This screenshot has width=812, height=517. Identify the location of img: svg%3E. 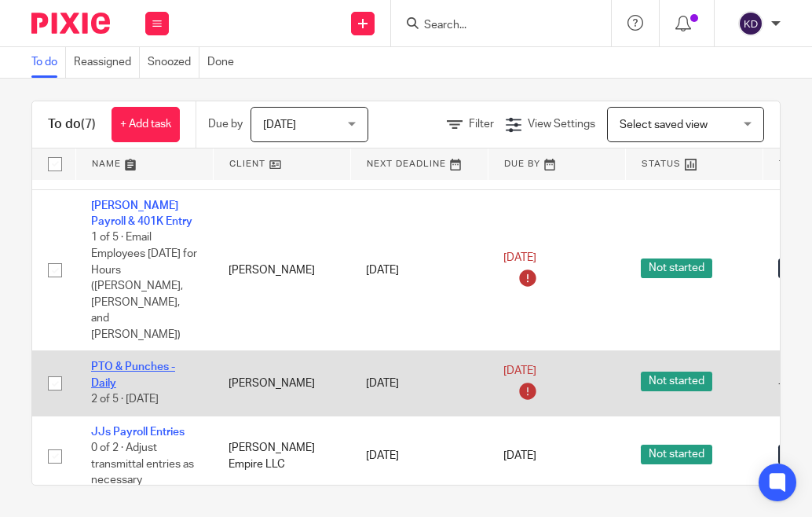
(751, 23).